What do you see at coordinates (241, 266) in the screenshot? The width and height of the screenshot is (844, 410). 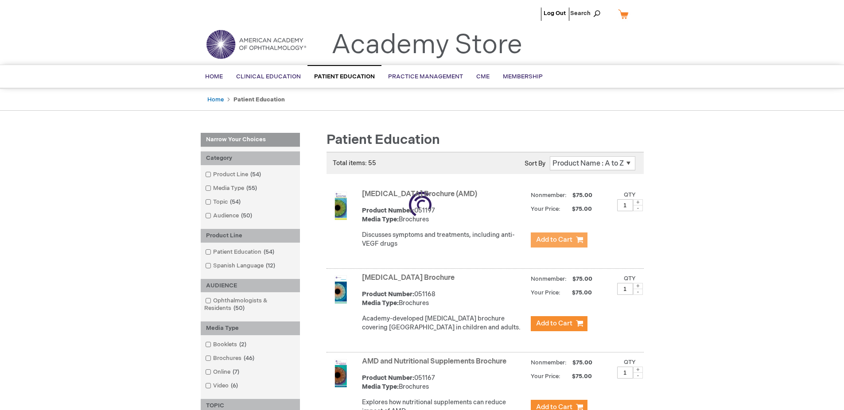 I see `a: Spanish Language12` at bounding box center [241, 266].